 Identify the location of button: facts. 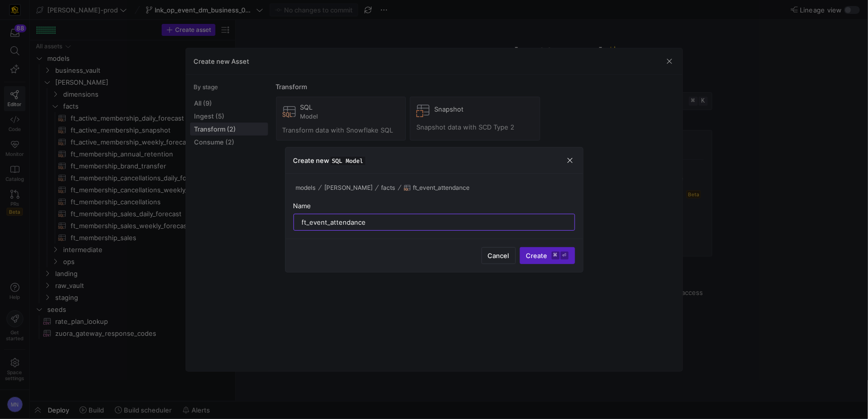
(388, 188).